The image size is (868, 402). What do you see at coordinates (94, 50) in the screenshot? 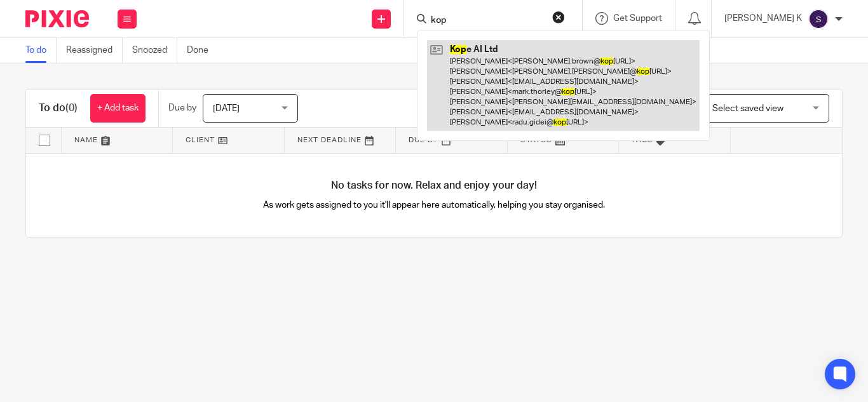
I see `a: Reassigned` at bounding box center [94, 50].